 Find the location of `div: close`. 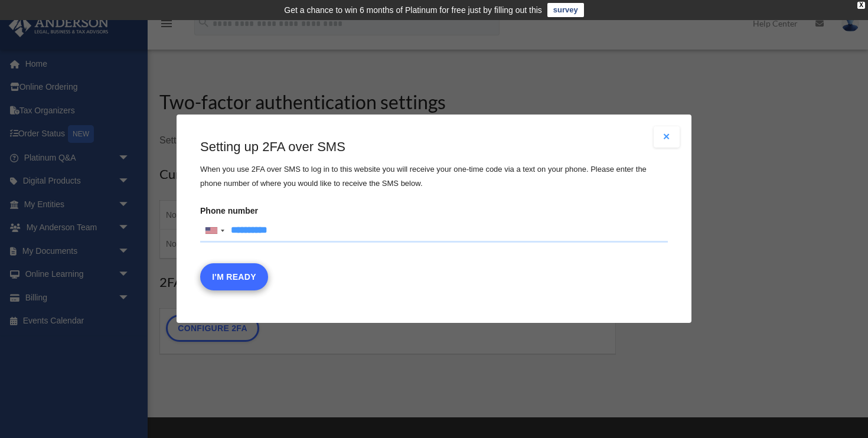

div: close is located at coordinates (861, 5).